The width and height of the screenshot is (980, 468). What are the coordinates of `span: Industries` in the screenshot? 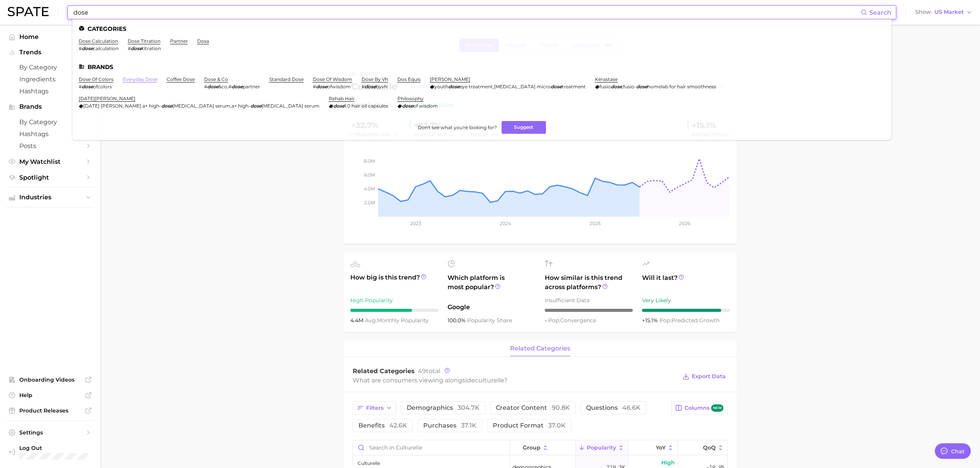 It's located at (50, 198).